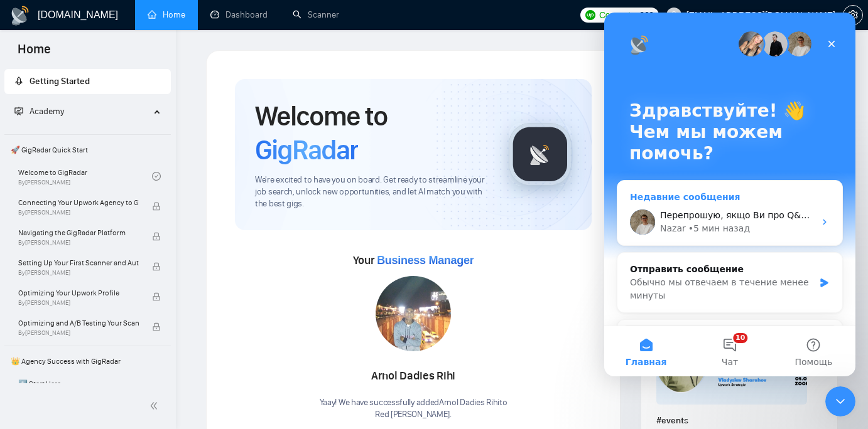  What do you see at coordinates (853, 15) in the screenshot?
I see `span: setting` at bounding box center [853, 15].